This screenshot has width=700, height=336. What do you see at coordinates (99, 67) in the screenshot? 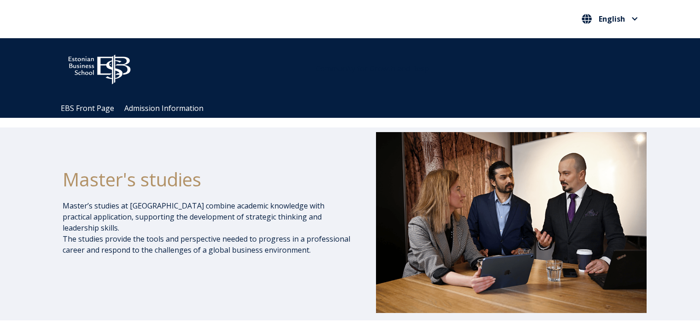
I see `img: ebs_logo2016_white` at bounding box center [99, 67].